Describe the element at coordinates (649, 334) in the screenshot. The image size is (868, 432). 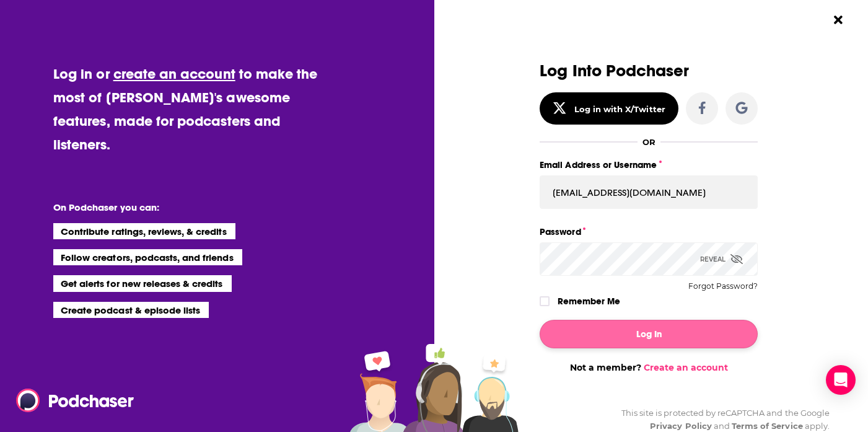
I see `button: Log In` at that location.